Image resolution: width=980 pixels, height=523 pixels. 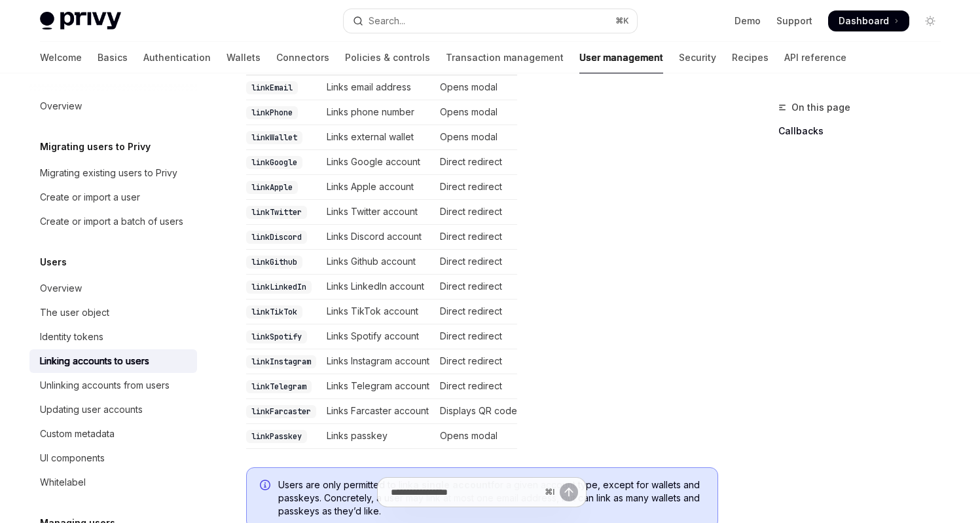 I want to click on div: Unlinking accounts from users, so click(x=105, y=385).